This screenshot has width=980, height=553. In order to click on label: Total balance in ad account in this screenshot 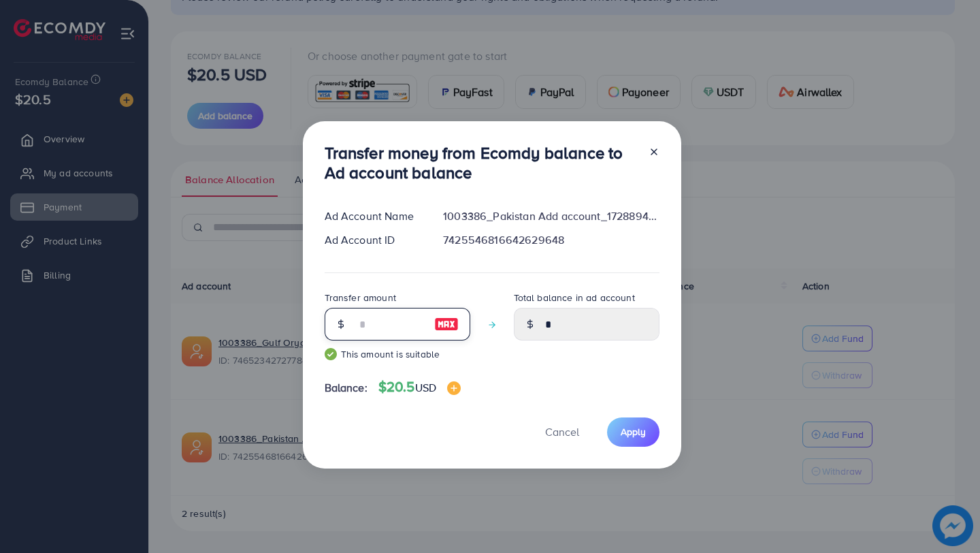, I will do `click(574, 298)`.